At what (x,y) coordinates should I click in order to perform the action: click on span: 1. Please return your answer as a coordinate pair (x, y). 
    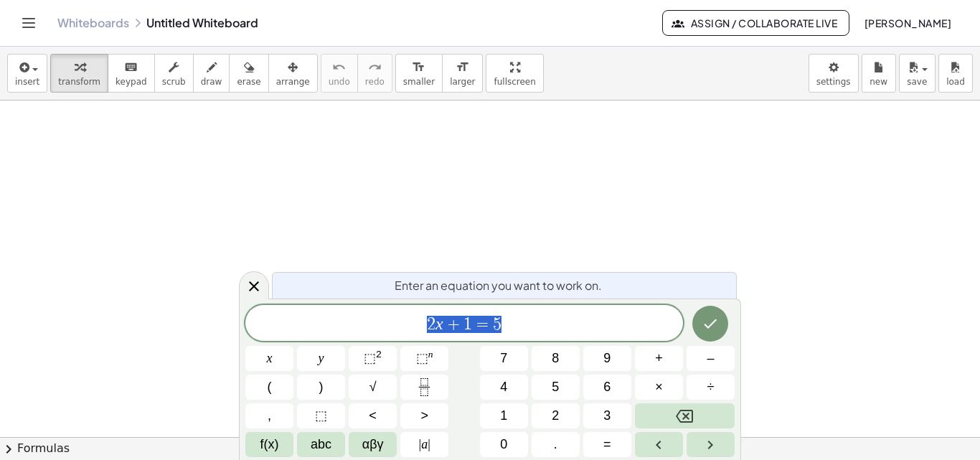
    Looking at the image, I should click on (504, 416).